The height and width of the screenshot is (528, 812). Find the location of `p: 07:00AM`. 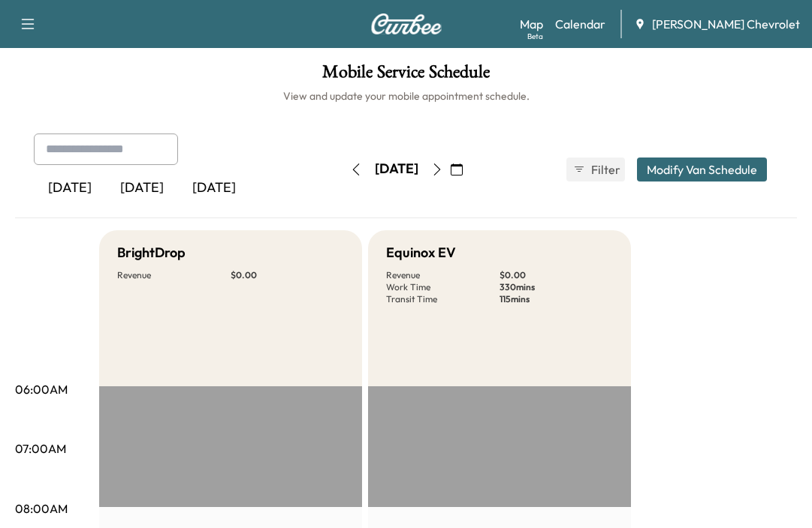

p: 07:00AM is located at coordinates (41, 449).